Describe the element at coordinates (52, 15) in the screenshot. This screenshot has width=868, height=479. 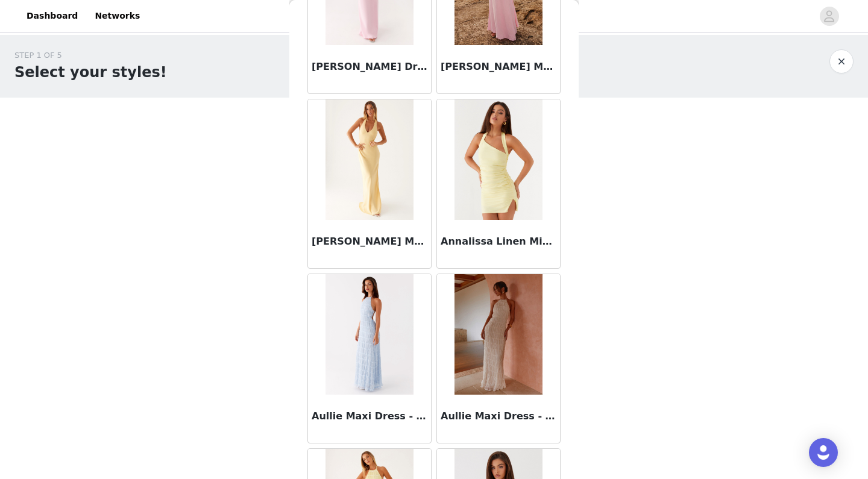
I see `a: Dashboard` at that location.